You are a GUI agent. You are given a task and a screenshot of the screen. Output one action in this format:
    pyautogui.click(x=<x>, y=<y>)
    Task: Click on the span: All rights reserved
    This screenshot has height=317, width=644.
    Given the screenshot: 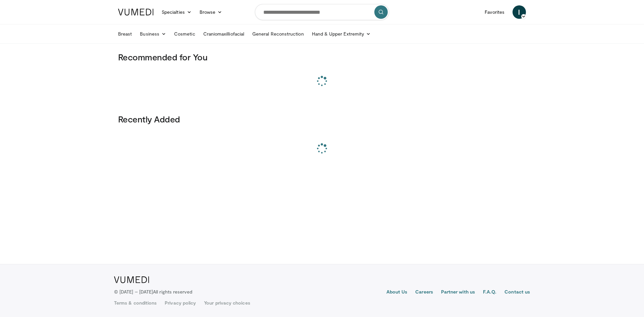 What is the action you would take?
    pyautogui.click(x=172, y=292)
    